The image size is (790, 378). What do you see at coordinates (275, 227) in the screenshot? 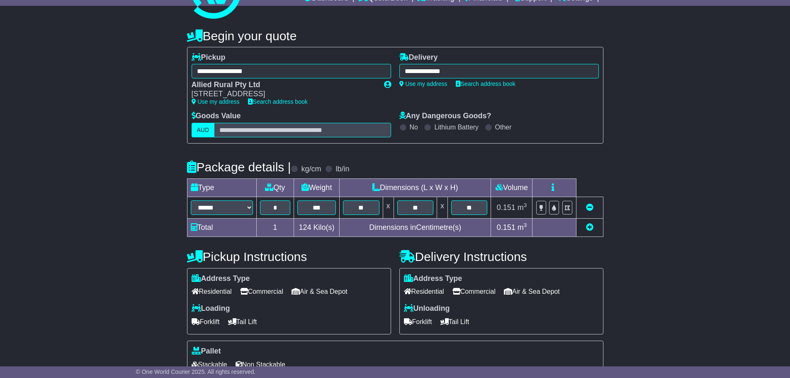
I see `td: 1` at bounding box center [275, 227].